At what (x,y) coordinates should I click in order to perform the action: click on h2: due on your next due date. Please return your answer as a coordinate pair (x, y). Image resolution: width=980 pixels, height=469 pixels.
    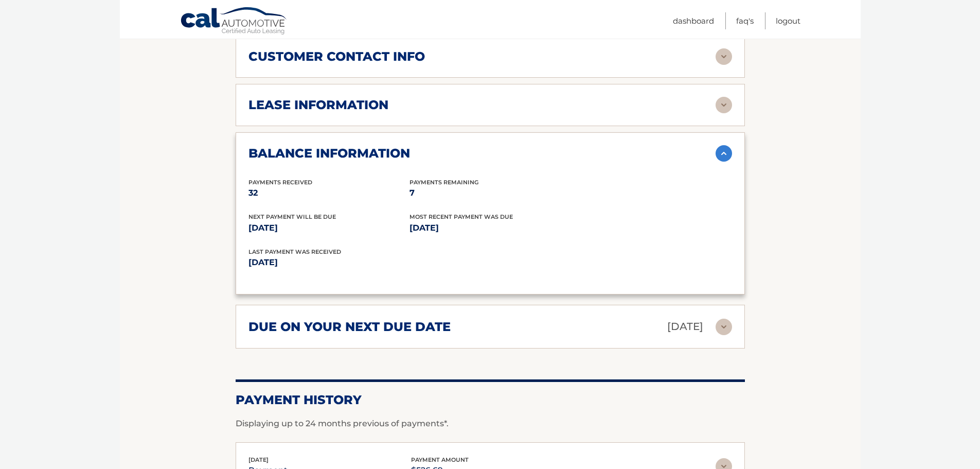
    Looking at the image, I should click on (349, 327).